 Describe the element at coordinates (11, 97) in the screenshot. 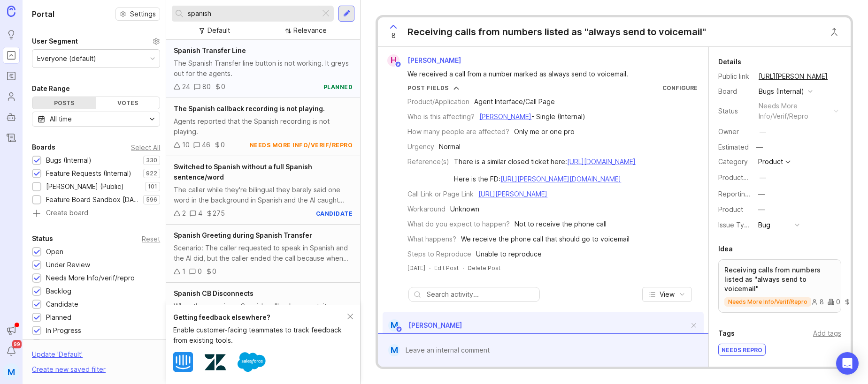

I see `a: Users` at that location.